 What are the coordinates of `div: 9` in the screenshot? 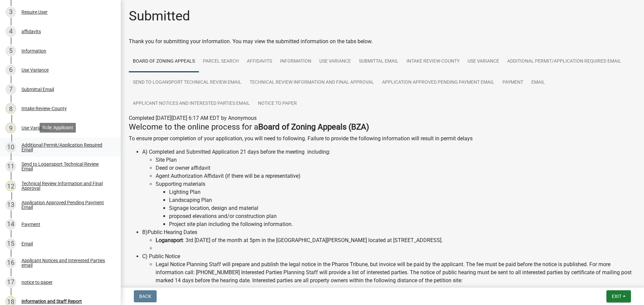 It's located at (11, 128).